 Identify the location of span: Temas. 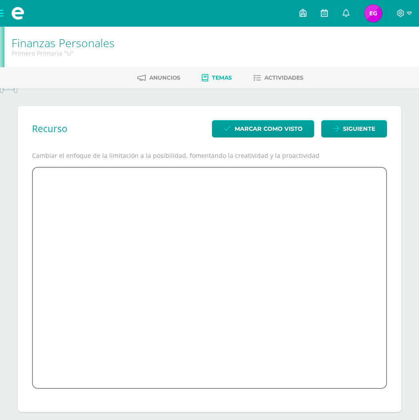
(222, 77).